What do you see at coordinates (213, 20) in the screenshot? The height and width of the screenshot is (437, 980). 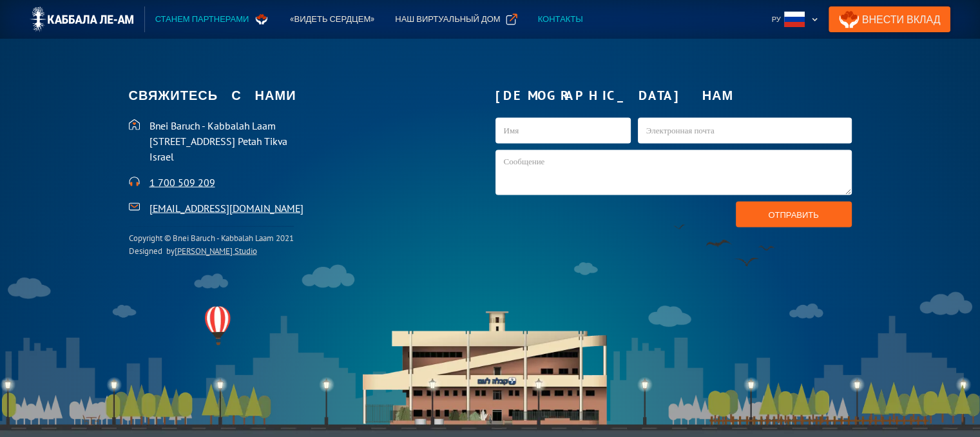 I see `a: Станем партнерами` at bounding box center [213, 20].